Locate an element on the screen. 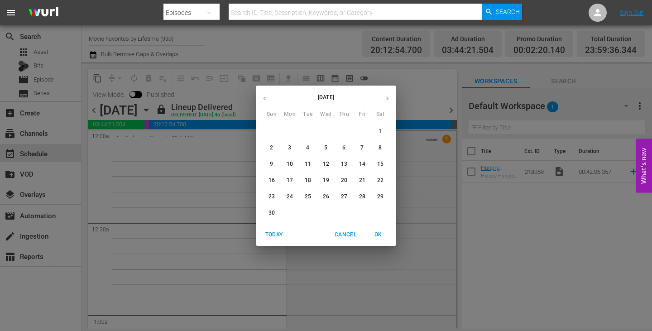 The height and width of the screenshot is (331, 652). span: Mon is located at coordinates (290, 114).